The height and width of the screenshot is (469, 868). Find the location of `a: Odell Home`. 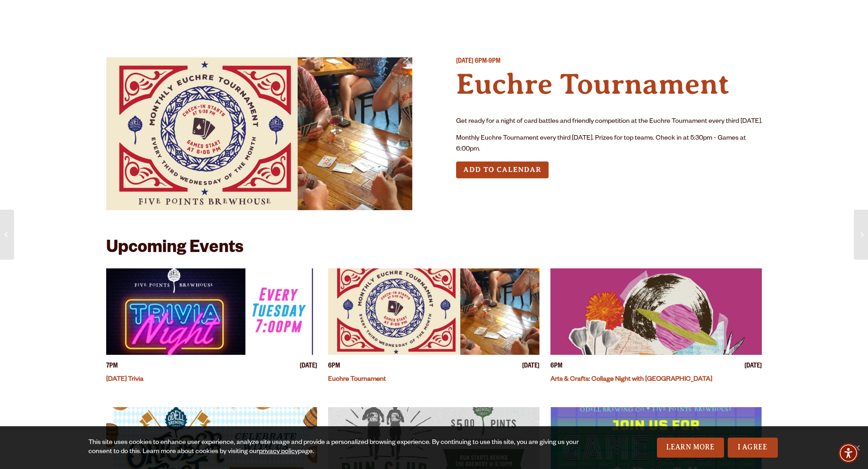

a: Odell Home is located at coordinates (445, 16).